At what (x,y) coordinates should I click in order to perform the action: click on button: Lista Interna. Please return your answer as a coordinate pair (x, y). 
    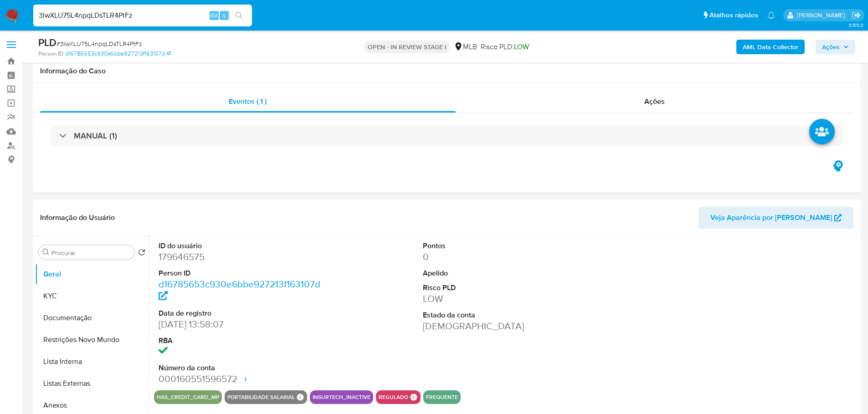
    Looking at the image, I should click on (92, 362).